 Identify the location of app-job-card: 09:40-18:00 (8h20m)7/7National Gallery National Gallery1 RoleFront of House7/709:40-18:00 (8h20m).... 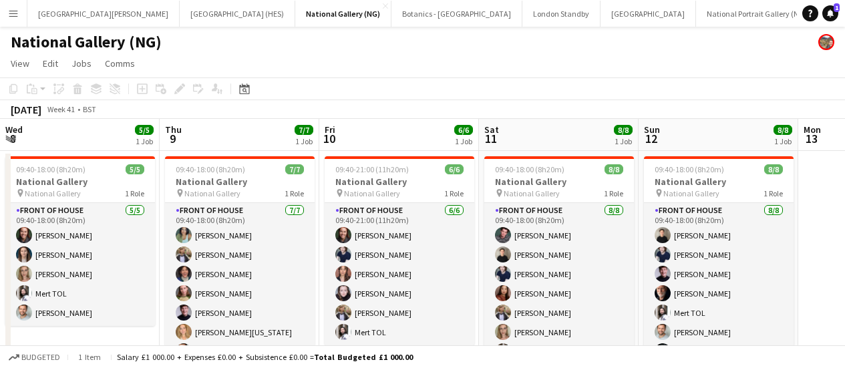
(240, 255).